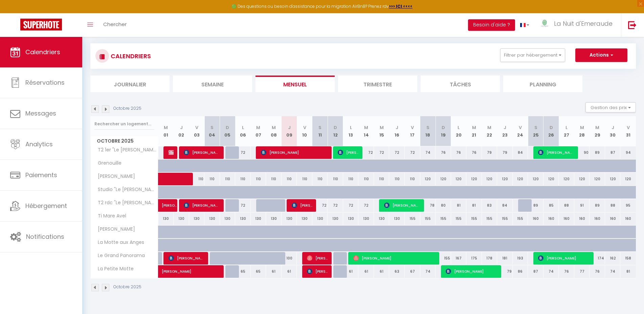 This screenshot has height=314, width=644. Describe the element at coordinates (41, 175) in the screenshot. I see `span: Paiements` at that location.